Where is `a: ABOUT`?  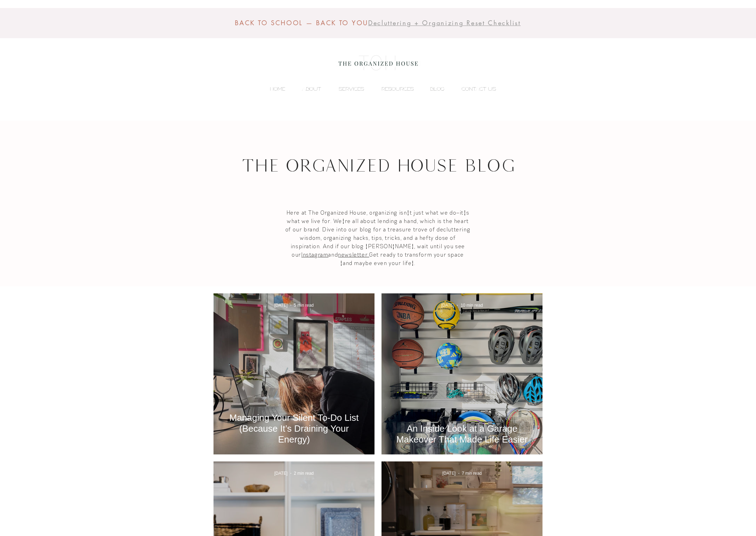 a: ABOUT is located at coordinates (307, 89).